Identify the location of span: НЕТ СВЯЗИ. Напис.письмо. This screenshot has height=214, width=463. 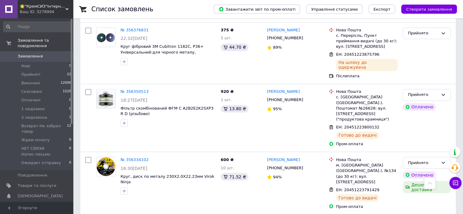
(45, 151).